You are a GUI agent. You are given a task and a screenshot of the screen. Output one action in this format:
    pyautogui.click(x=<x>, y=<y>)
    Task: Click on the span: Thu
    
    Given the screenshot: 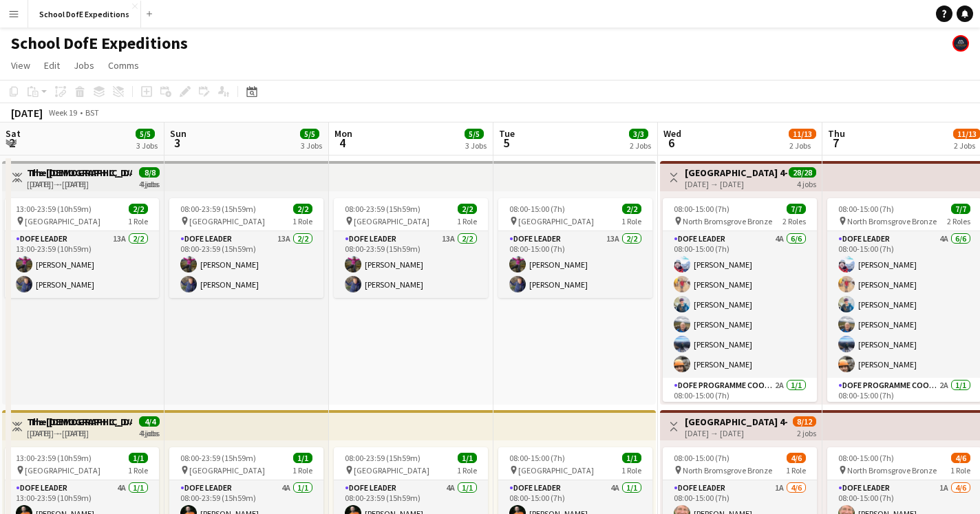 What is the action you would take?
    pyautogui.click(x=836, y=133)
    